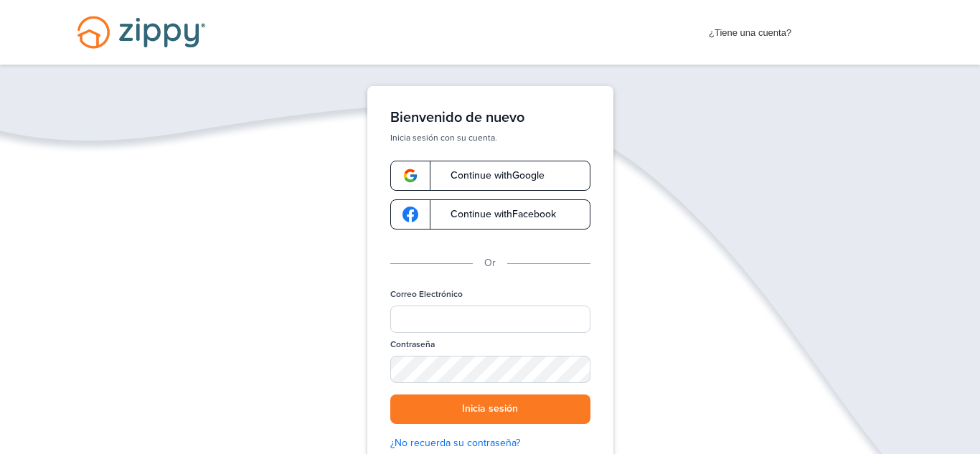 The width and height of the screenshot is (980, 454). I want to click on p: Or, so click(490, 263).